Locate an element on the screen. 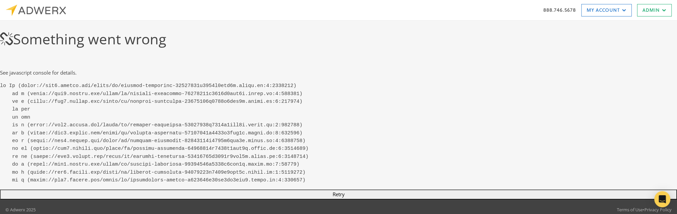 The width and height of the screenshot is (677, 214). p: © Adwerx 2025 is located at coordinates (20, 210).